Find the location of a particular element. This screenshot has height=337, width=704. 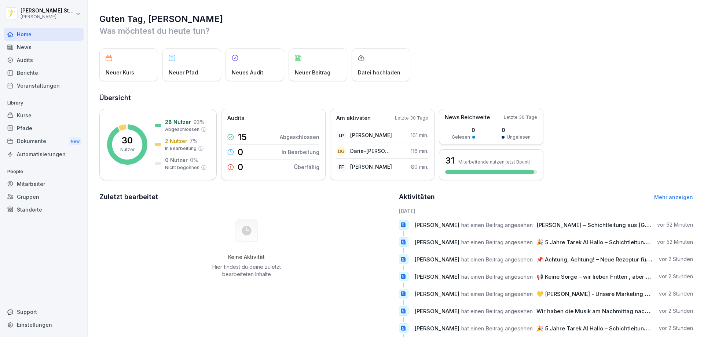

p: Datei hochladen is located at coordinates (379, 72).